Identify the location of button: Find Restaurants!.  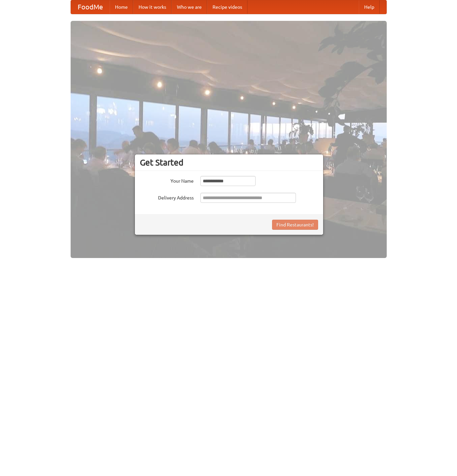
(295, 225).